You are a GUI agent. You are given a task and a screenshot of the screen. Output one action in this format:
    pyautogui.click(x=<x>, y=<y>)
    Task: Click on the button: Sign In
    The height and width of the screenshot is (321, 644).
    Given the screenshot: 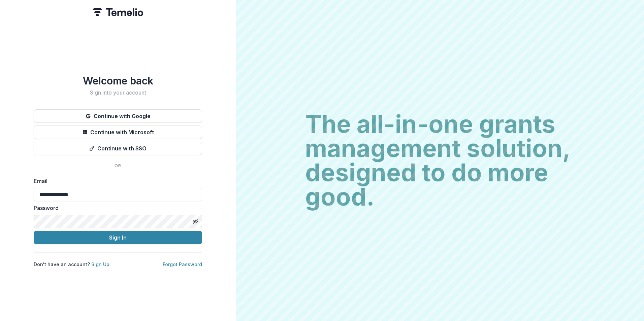 What is the action you would take?
    pyautogui.click(x=118, y=238)
    